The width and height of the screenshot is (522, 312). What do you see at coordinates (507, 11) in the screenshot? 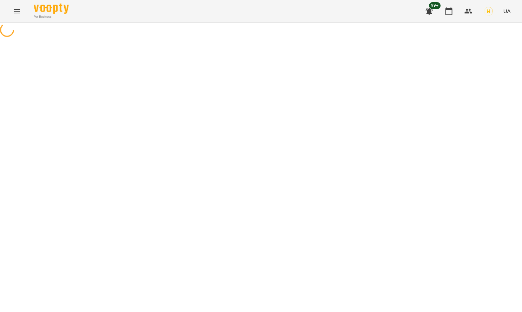
I see `button: UA` at bounding box center [507, 11].